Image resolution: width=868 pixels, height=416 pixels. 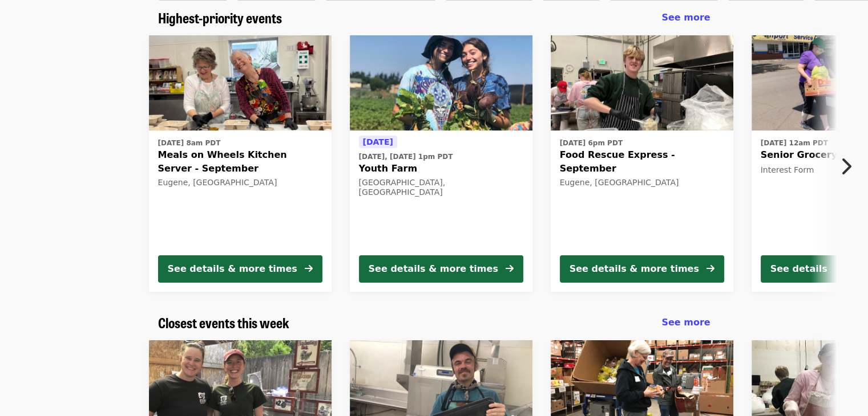 What do you see at coordinates (798, 269) in the screenshot?
I see `div: See details` at bounding box center [798, 269].